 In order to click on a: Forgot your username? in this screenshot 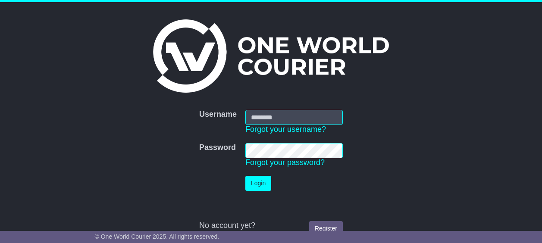, I will do `click(286, 129)`.